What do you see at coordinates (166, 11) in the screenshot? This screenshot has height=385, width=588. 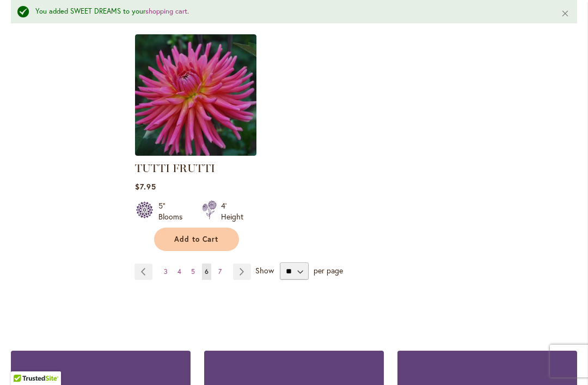 I see `a: shopping cart` at bounding box center [166, 11].